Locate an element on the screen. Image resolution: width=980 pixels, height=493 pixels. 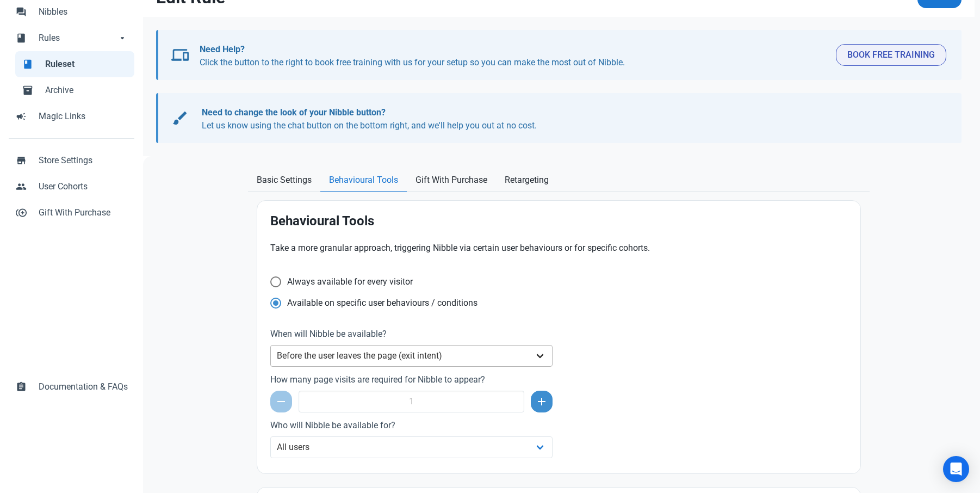
a: peopleUser Cohorts is located at coordinates (71, 187).